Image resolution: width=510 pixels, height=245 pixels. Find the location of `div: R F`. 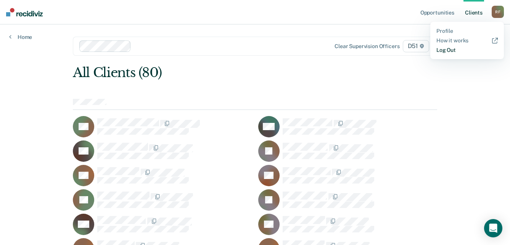

div: R F is located at coordinates (498, 12).